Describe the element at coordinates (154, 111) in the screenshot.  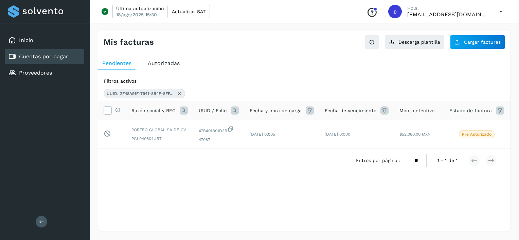
I see `span: Razón social y RFC` at that location.